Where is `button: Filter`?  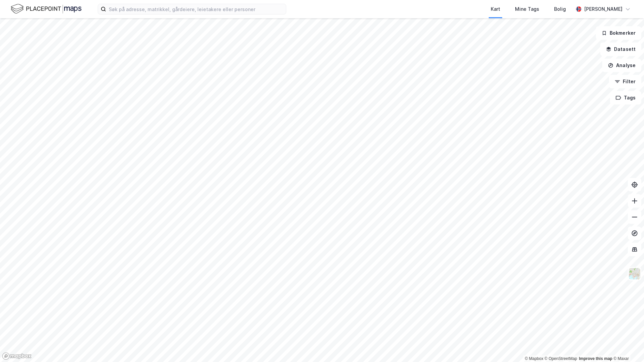
button: Filter is located at coordinates (625, 82).